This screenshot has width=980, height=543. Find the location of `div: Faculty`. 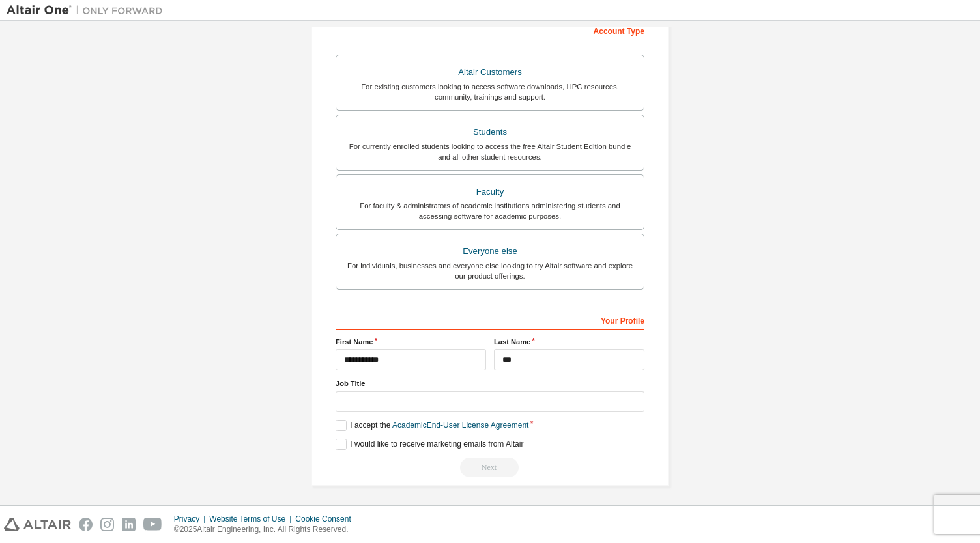

div: Faculty is located at coordinates (490, 193).